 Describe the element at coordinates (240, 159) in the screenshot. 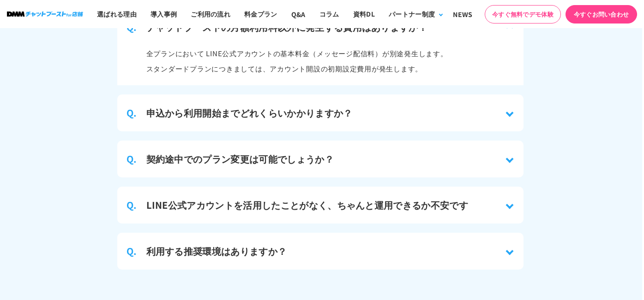

I see `h3: 契約途中でのプラン変更は可能でしょうか？` at that location.